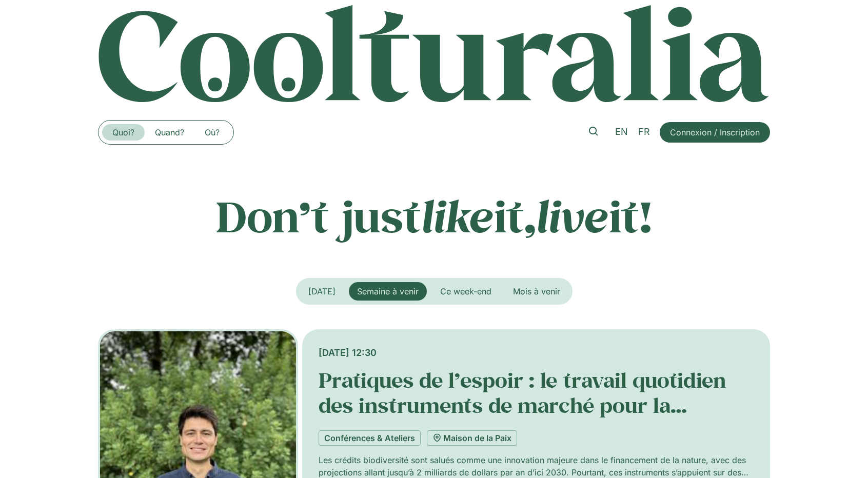 The width and height of the screenshot is (868, 478). Describe the element at coordinates (643, 132) in the screenshot. I see `a: FR` at that location.